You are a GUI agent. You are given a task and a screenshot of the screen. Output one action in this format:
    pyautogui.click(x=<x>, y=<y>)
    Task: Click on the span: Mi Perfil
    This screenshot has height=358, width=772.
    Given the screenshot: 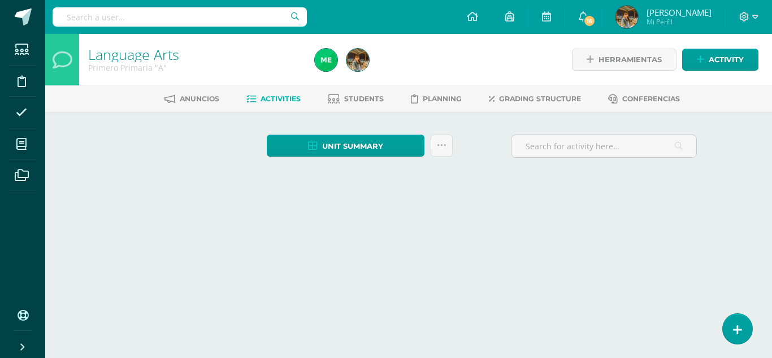 What is the action you would take?
    pyautogui.click(x=678, y=21)
    